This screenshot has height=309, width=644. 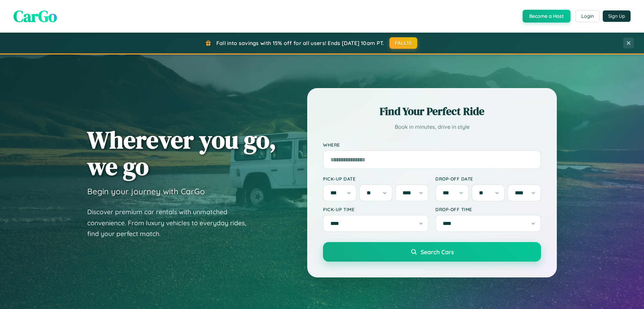 I want to click on span: CarGo, so click(x=36, y=16).